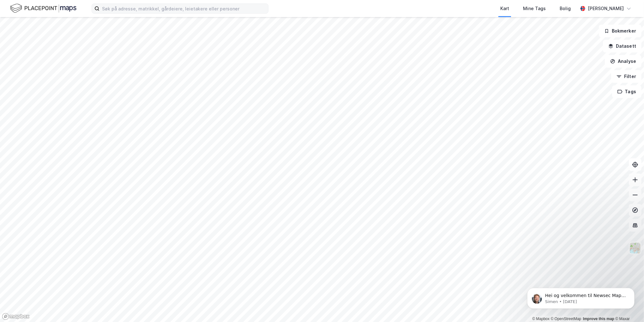  I want to click on button: Bokmerker, so click(620, 31).